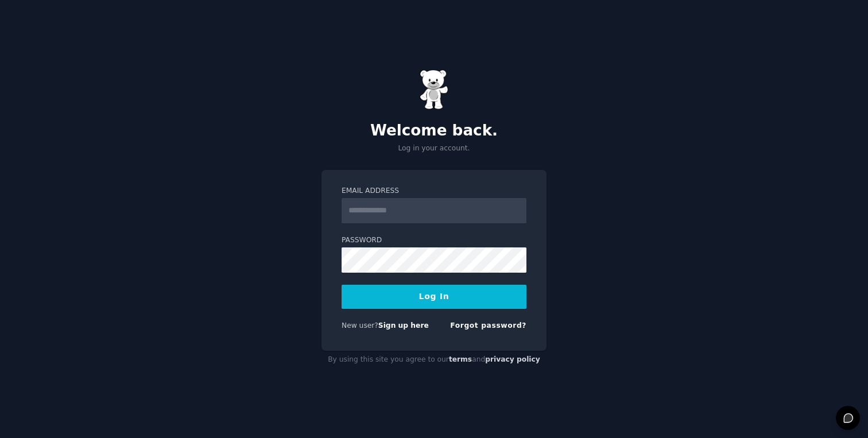 This screenshot has height=438, width=868. I want to click on label: Password, so click(434, 240).